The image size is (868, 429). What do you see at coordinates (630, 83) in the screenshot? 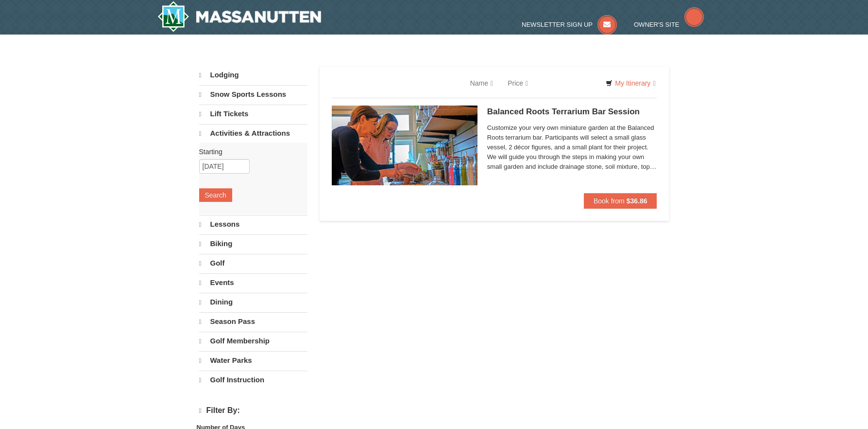
I see `a: My Itinerary` at bounding box center [630, 83].